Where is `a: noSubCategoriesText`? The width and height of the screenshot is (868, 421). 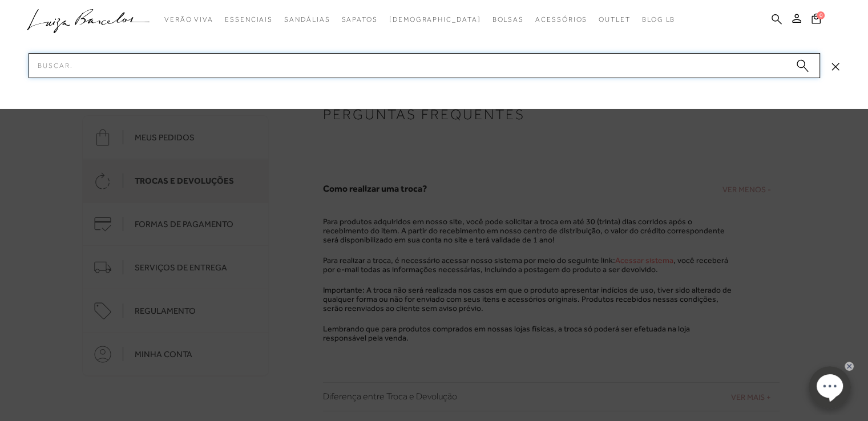 a: noSubCategoriesText is located at coordinates (435, 20).